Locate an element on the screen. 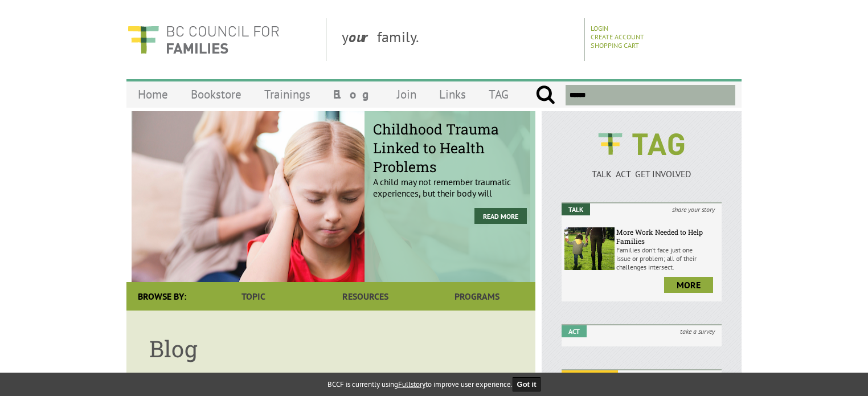  span: Childhood Trauma Linked to Health Problems is located at coordinates (450, 147).